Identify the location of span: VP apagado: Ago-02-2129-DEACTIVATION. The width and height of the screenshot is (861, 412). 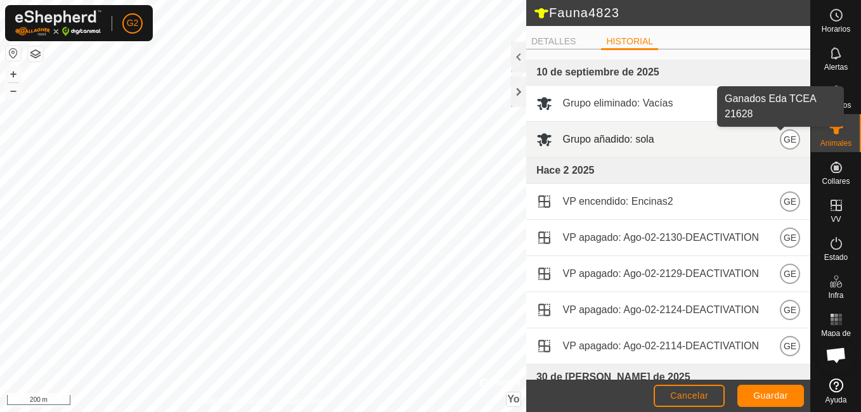
(661, 274).